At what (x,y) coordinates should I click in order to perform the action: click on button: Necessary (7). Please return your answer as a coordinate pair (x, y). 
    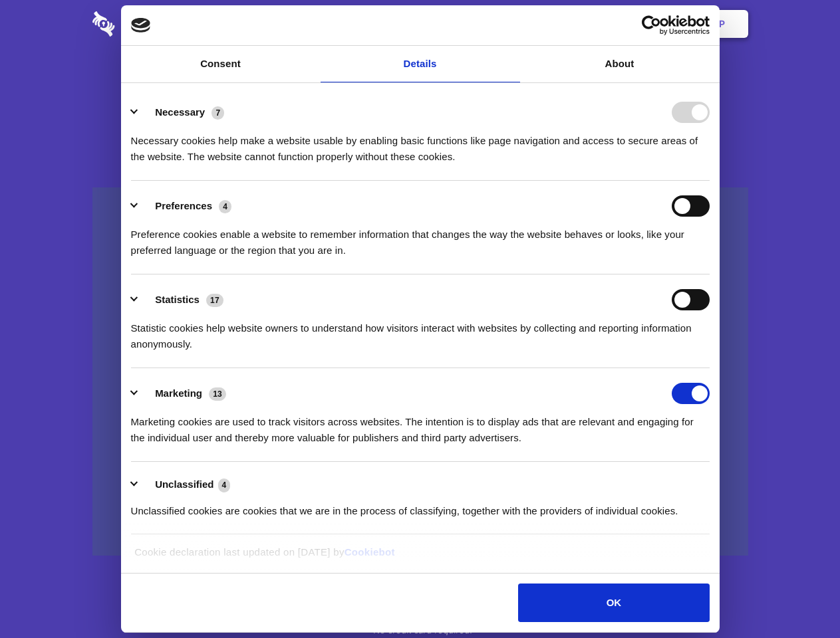
    Looking at the image, I should click on (181, 112).